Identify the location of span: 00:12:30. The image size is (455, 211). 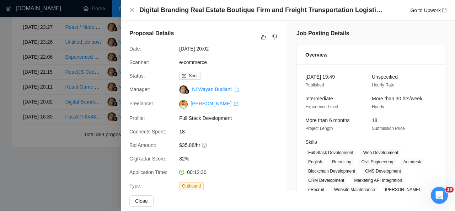
(197, 172).